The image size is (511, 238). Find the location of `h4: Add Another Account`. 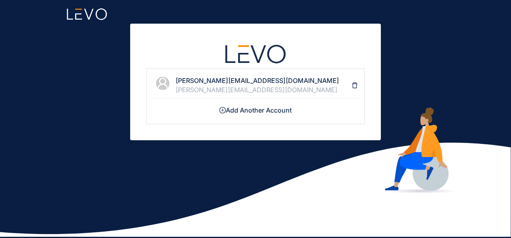

h4: Add Another Account is located at coordinates (255, 110).